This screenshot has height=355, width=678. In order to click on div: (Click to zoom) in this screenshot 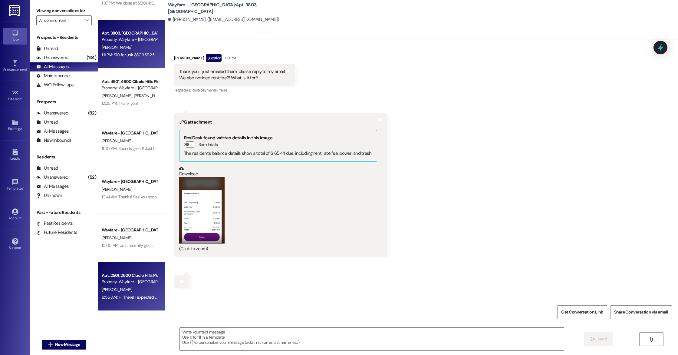, I will do `click(278, 249)`.